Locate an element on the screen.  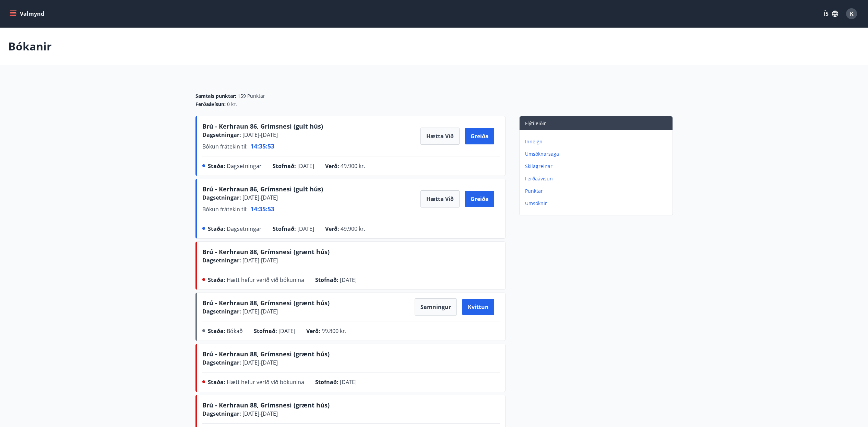
button: menu is located at coordinates (28, 13).